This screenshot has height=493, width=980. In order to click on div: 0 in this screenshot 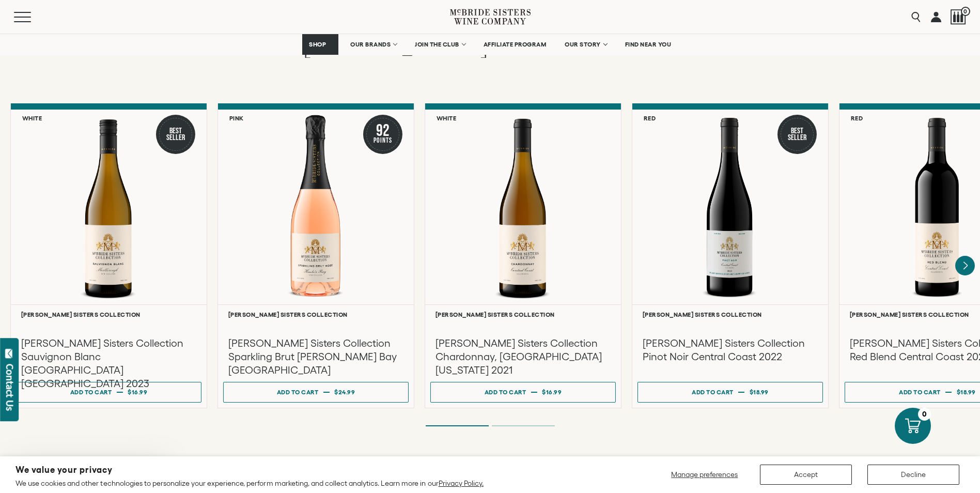, I will do `click(924, 414)`.